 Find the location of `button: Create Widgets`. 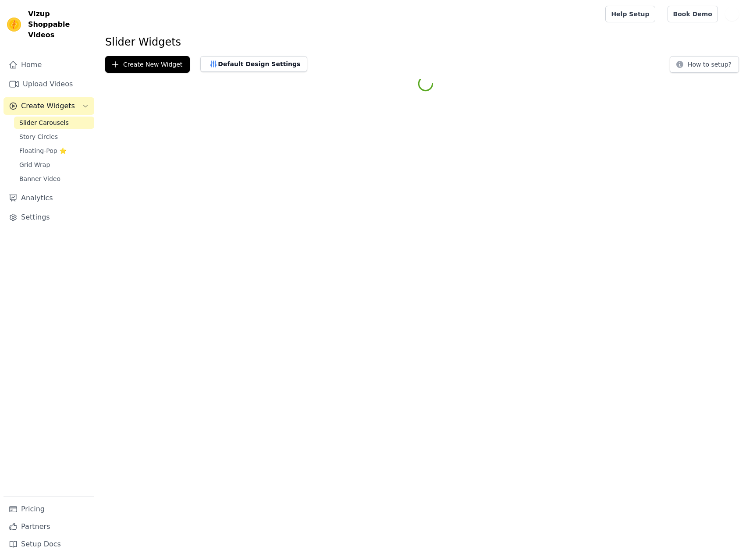

button: Create Widgets is located at coordinates (49, 106).